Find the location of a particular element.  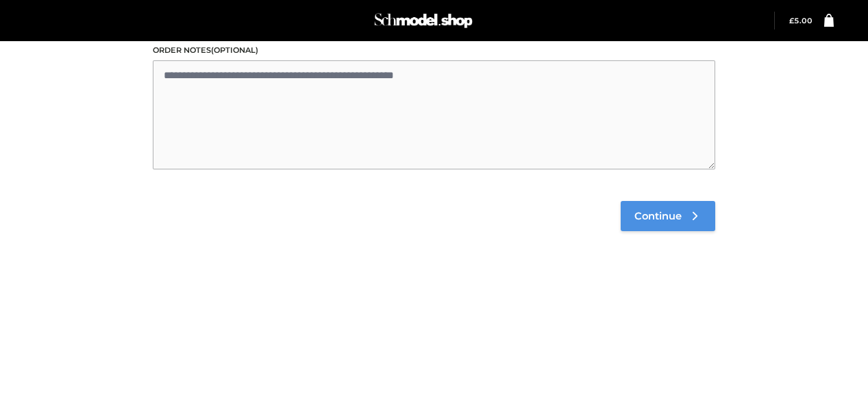

img: Schmodel Admin 964 is located at coordinates (423, 20).